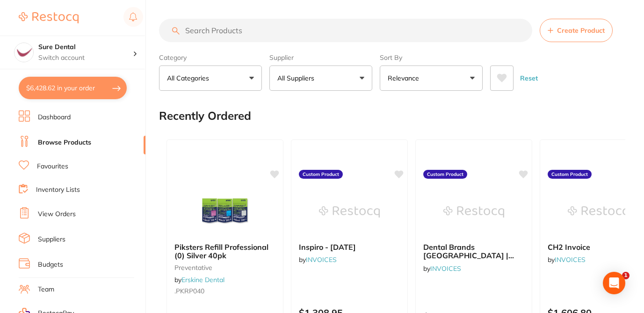 The height and width of the screenshot is (313, 644). What do you see at coordinates (529, 78) in the screenshot?
I see `button: Reset` at bounding box center [529, 78].